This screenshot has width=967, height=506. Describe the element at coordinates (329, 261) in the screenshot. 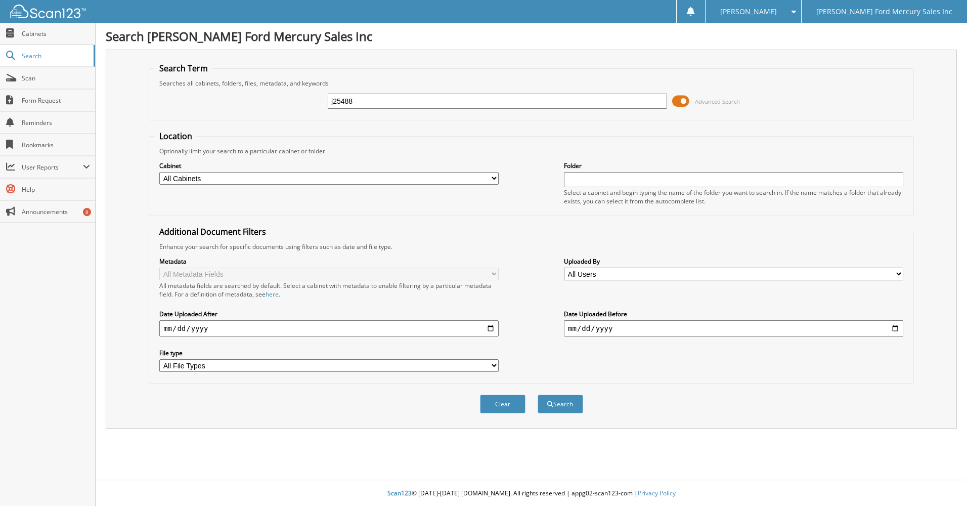

I see `label: Metadata` at that location.